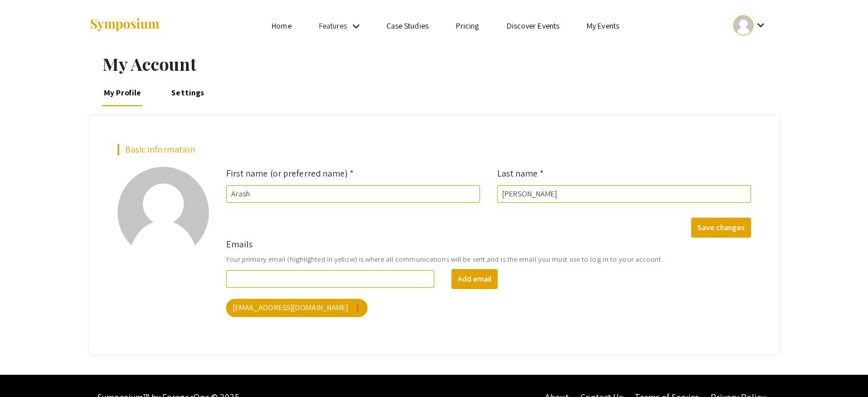 The image size is (868, 397). I want to click on a: Pricing, so click(468, 25).